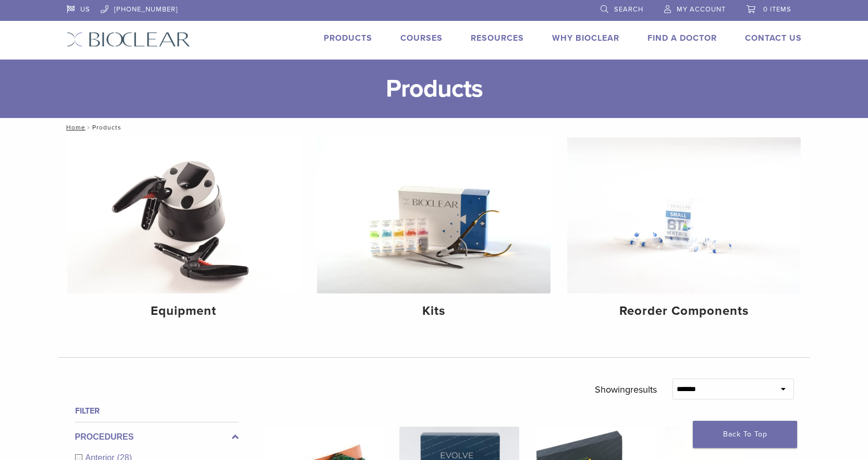 This screenshot has height=460, width=868. Describe the element at coordinates (629, 9) in the screenshot. I see `span: Search` at that location.